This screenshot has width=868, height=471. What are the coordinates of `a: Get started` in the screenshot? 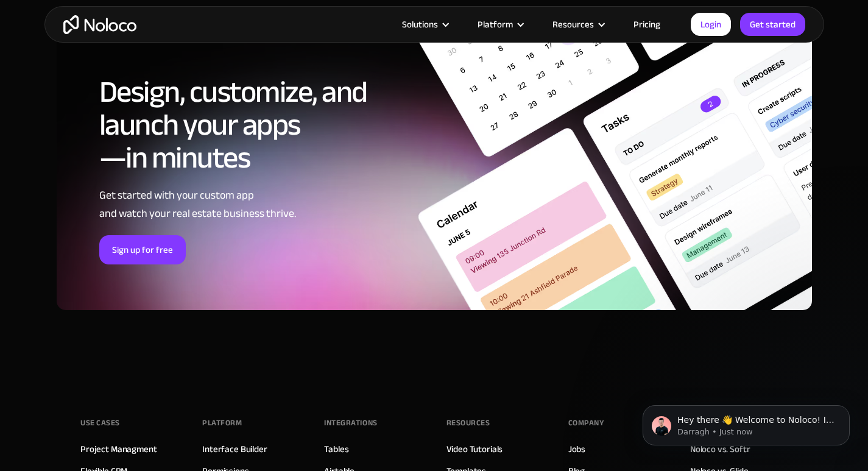 It's located at (772, 24).